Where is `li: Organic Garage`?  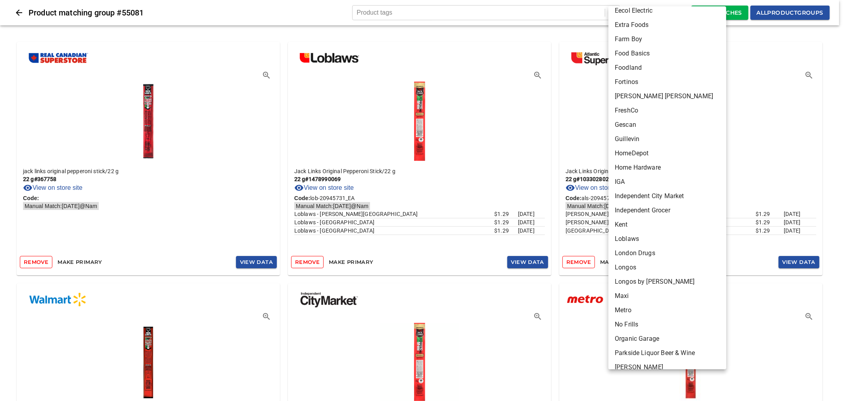 li: Organic Garage is located at coordinates (670, 339).